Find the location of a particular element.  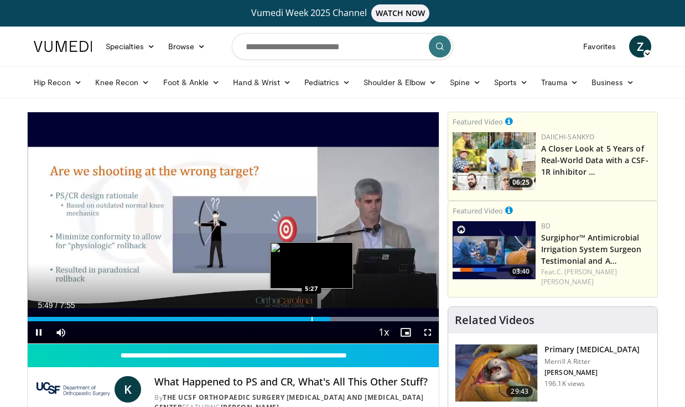

button: Fullscreen is located at coordinates (427, 332).